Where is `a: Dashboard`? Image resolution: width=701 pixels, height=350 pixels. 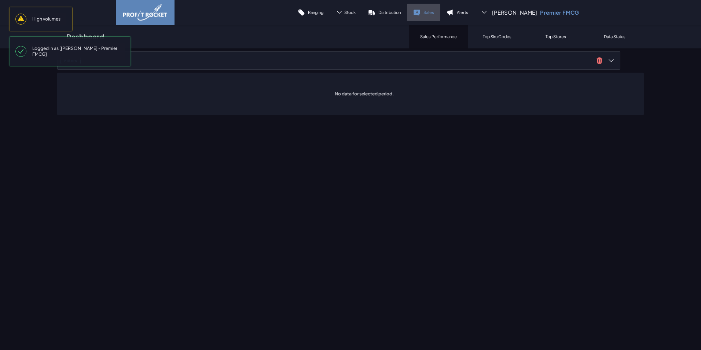
a: Dashboard is located at coordinates (85, 37).